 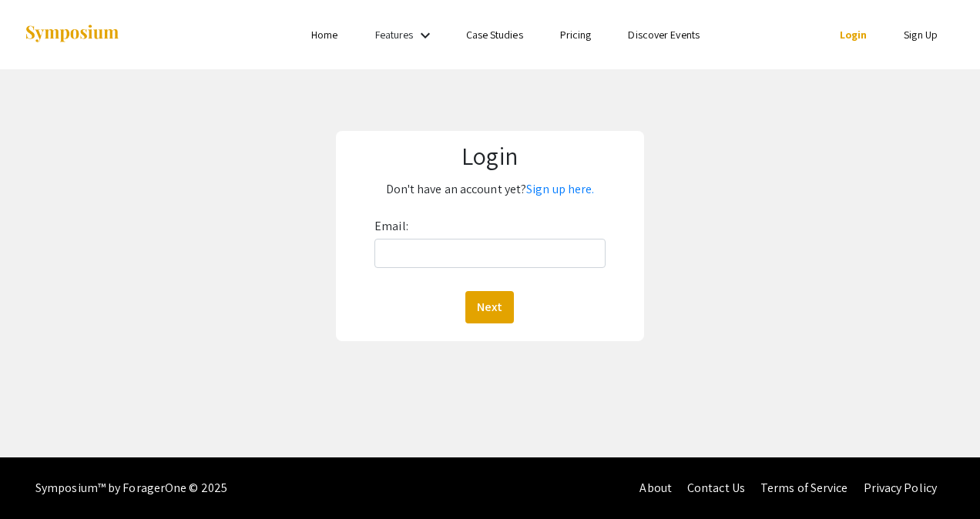 What do you see at coordinates (854, 35) in the screenshot?
I see `a: Login` at bounding box center [854, 35].